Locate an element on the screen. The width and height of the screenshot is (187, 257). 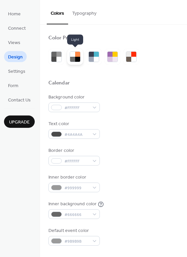
span: #999999 is located at coordinates (77, 188).